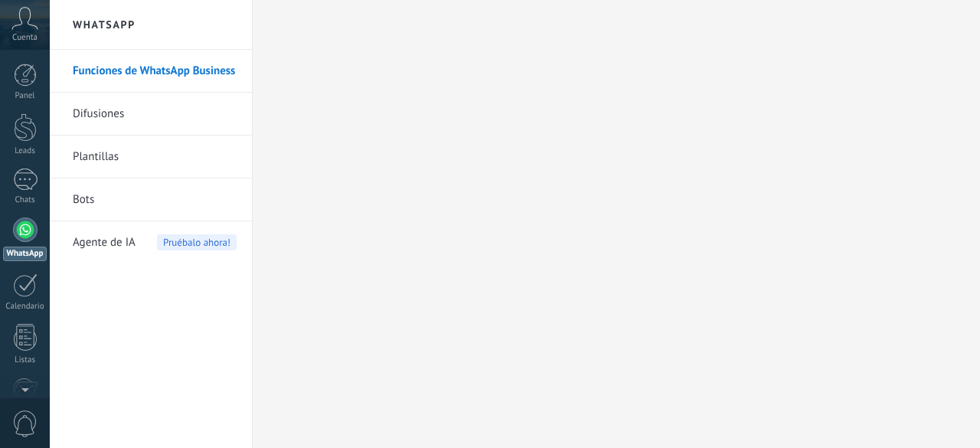  I want to click on li: Plantillas, so click(151, 157).